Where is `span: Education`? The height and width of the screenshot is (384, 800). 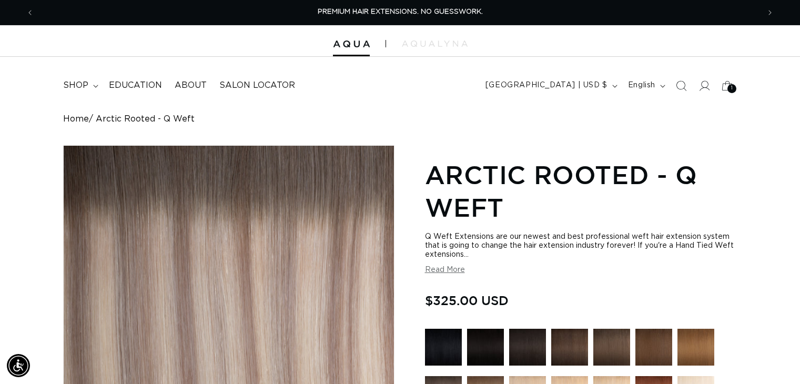 span: Education is located at coordinates (135, 85).